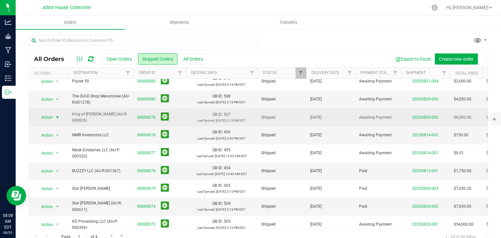 The width and height of the screenshot is (501, 238). Describe the element at coordinates (179, 22) in the screenshot. I see `span: Shipments` at that location.